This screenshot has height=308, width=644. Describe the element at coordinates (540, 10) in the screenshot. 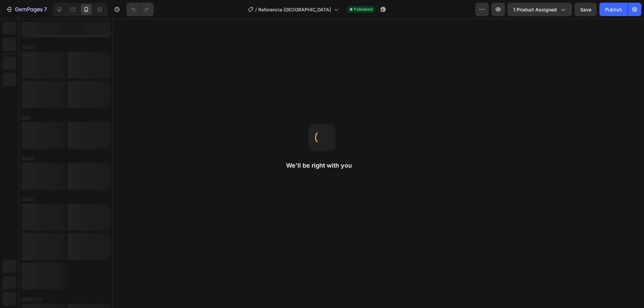

I see `button: 1 product assigned` at that location.